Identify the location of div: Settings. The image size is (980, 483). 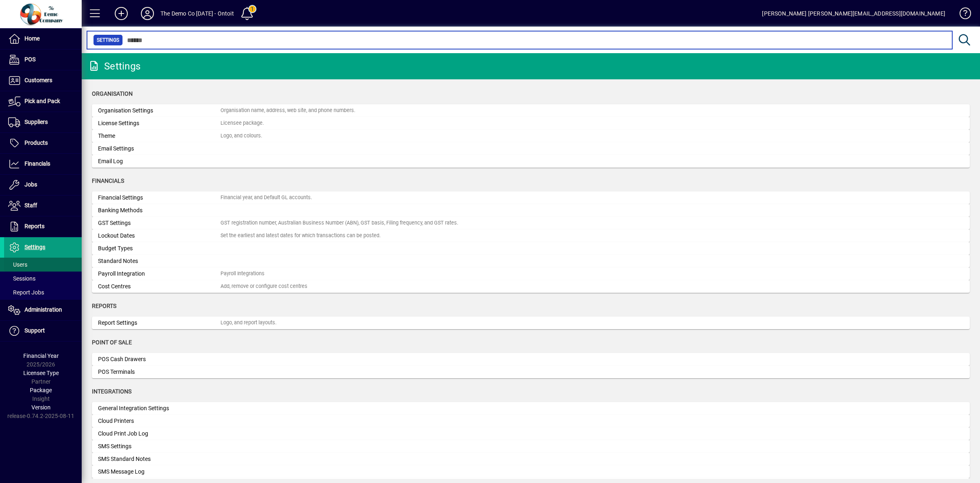
(114, 66).